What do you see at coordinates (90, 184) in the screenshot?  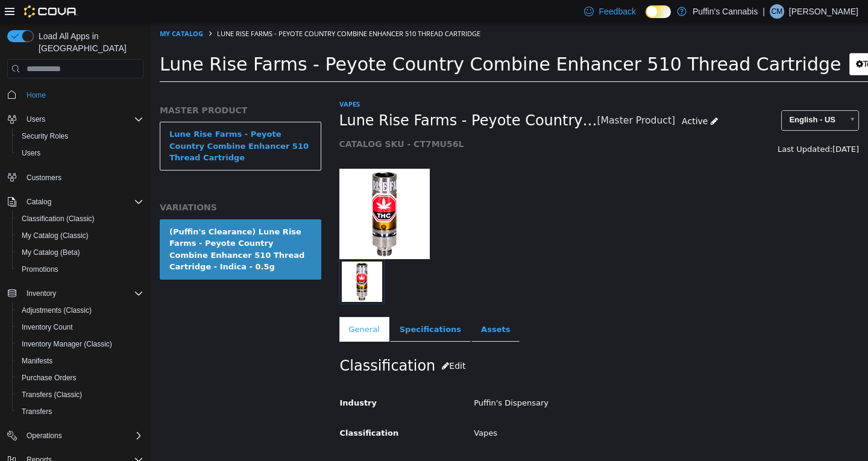 I see `h5: VARIATIONS` at bounding box center [90, 184].